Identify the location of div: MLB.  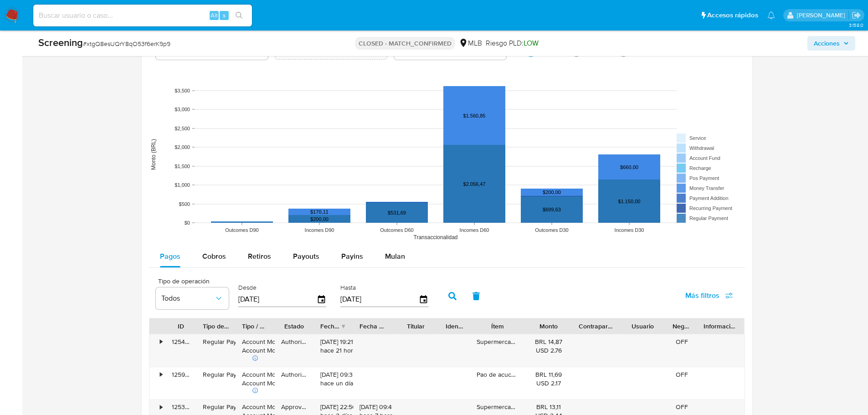
(470, 44).